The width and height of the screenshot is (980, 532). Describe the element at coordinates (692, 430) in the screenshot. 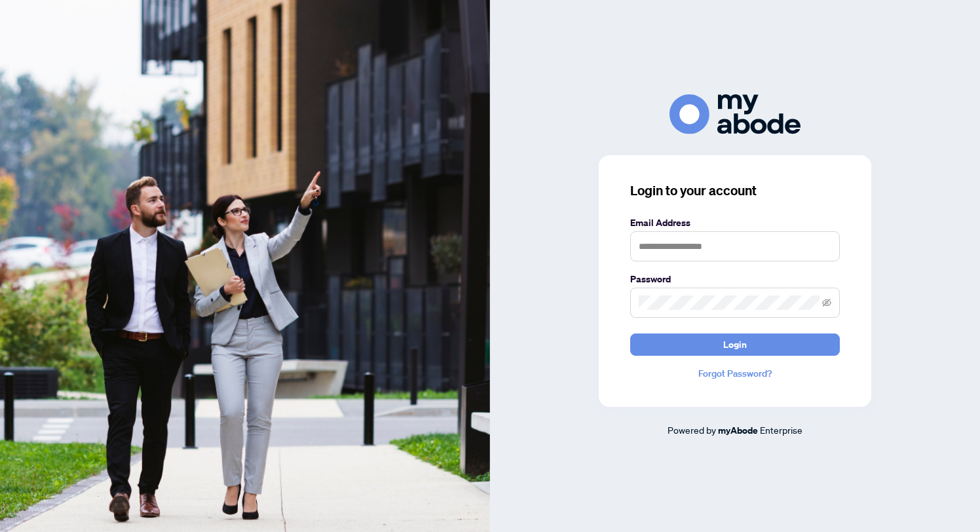

I see `span: Powered by` at that location.